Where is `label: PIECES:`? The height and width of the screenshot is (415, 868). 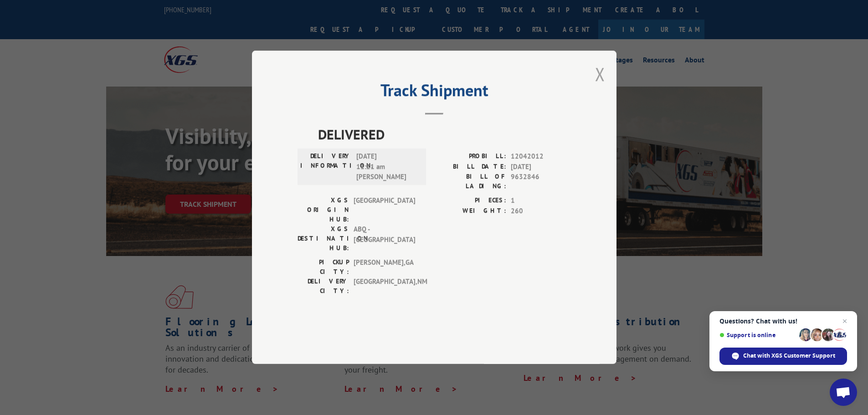 label: PIECES: is located at coordinates (471, 201).